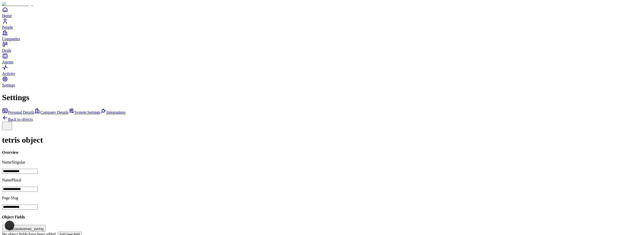 Image resolution: width=644 pixels, height=235 pixels. What do you see at coordinates (7, 16) in the screenshot?
I see `span: Home` at bounding box center [7, 16].